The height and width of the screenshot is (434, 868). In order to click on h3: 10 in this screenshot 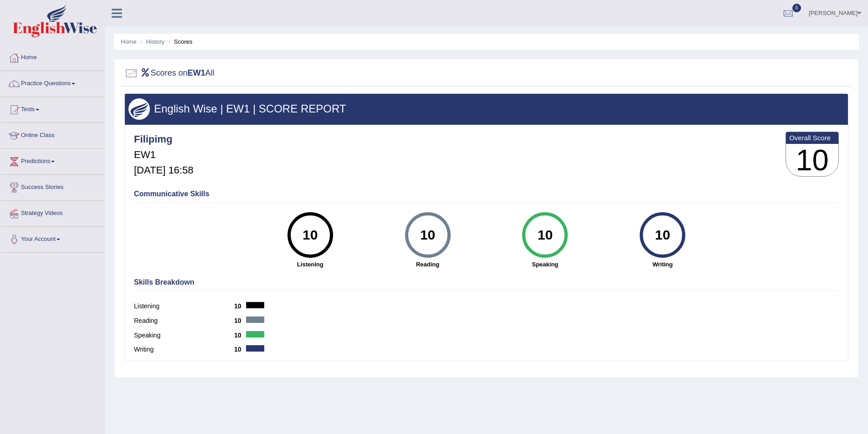, I will do `click(812, 160)`.